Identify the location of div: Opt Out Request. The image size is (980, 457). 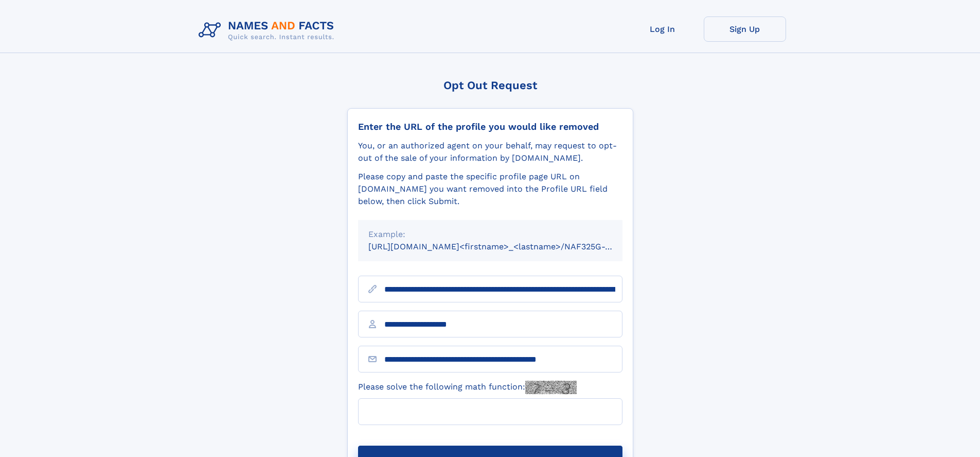
(490, 85).